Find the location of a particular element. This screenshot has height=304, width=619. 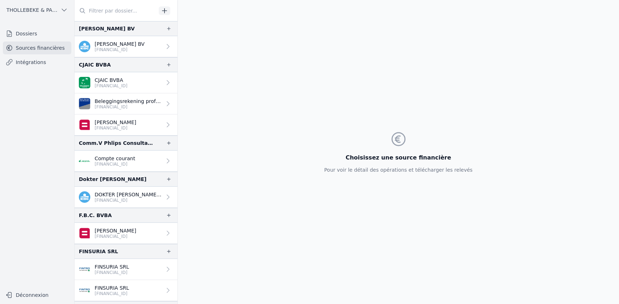

div: FINSURIA SRL is located at coordinates (98, 252).